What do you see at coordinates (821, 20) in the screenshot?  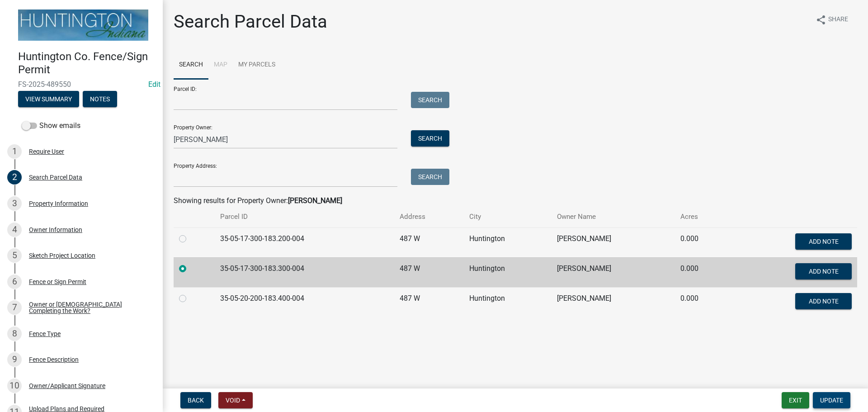 I see `i: share` at bounding box center [821, 20].